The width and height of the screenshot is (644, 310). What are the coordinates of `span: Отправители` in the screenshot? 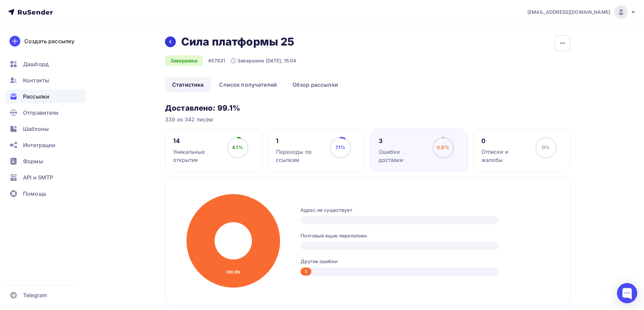 It's located at (41, 113).